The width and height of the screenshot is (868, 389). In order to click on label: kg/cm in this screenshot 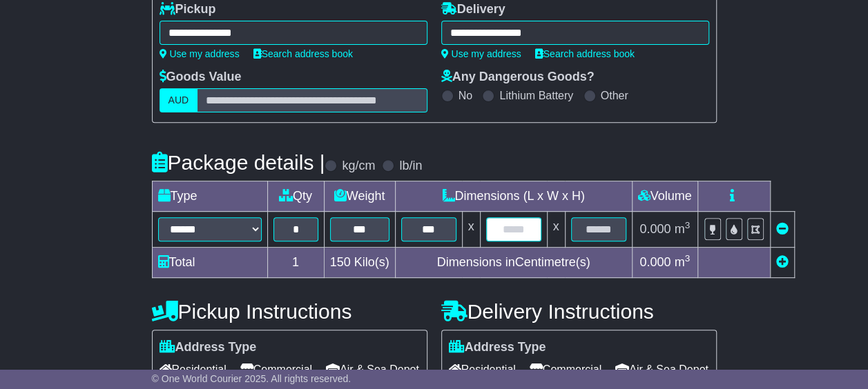, I will do `click(358, 166)`.